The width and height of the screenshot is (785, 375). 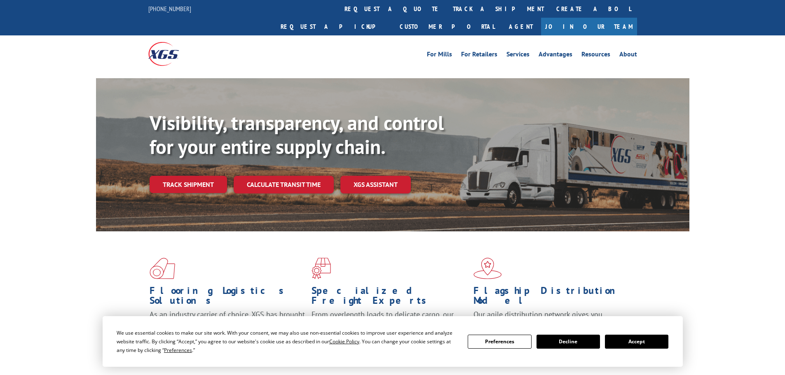 What do you see at coordinates (568, 342) in the screenshot?
I see `button: Decline` at bounding box center [568, 342].